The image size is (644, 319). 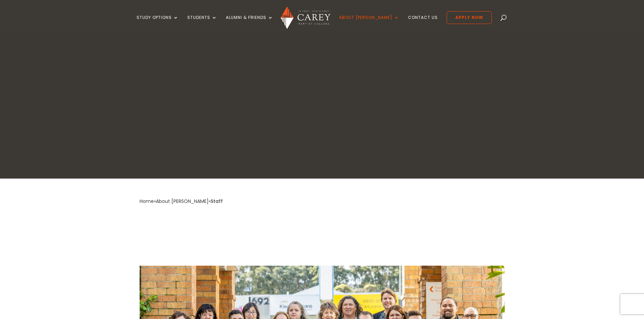 I want to click on a: Contact Us, so click(x=423, y=23).